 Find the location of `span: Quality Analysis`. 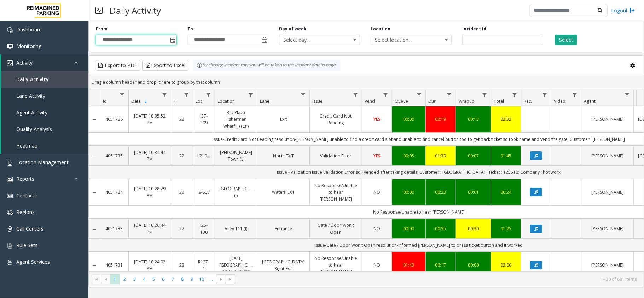

span: Quality Analysis is located at coordinates (34, 129).